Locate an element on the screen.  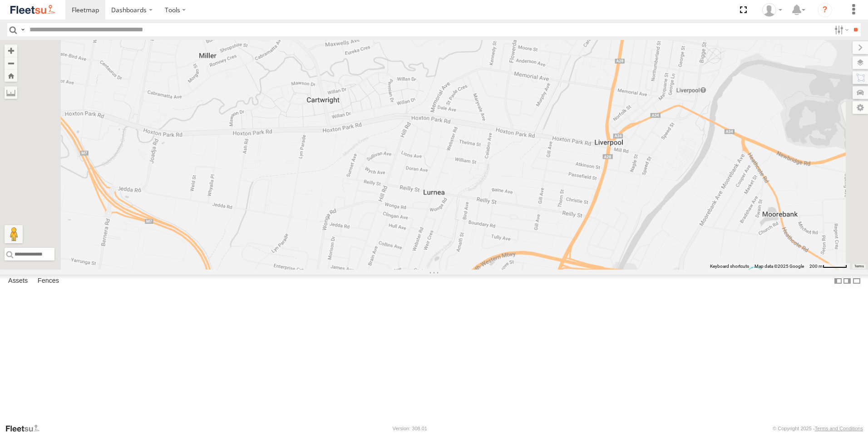
img: fleetsu-logo-horizontal.svg is located at coordinates (33, 10).